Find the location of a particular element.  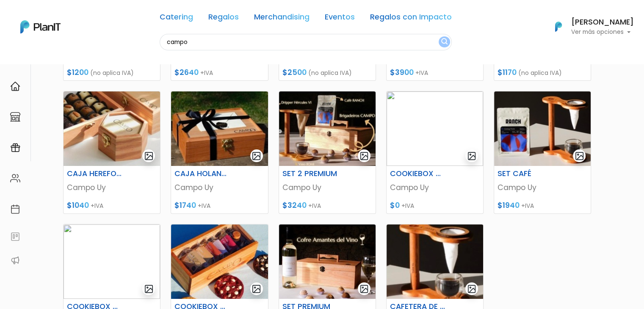

img: user_d58e13f531133c46cb30575f4d864daf.jpeg is located at coordinates (85, 51).